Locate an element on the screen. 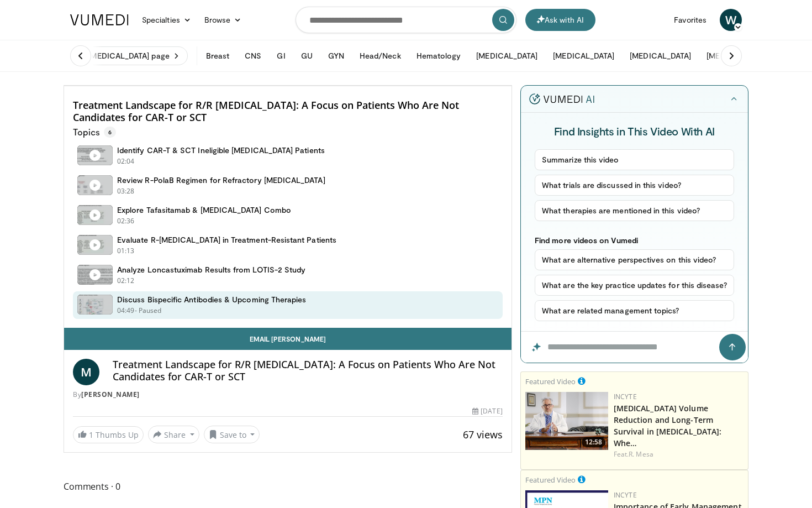 The height and width of the screenshot is (508, 812). button: Save to is located at coordinates (232, 435).